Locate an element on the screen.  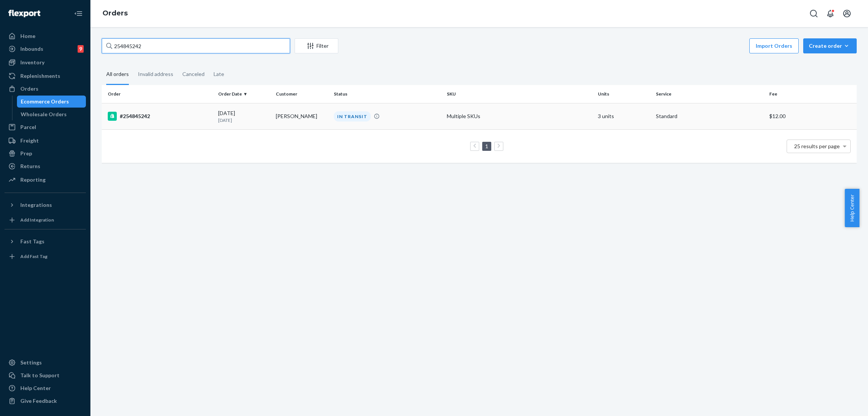
td: Multiple SKUs is located at coordinates (519, 117).